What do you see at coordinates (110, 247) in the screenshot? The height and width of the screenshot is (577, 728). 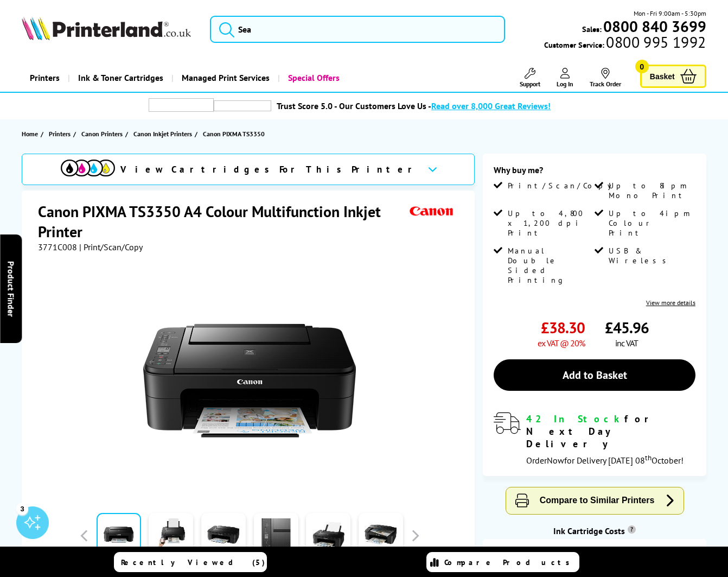 I see `span: | Print/Scan/Copy` at bounding box center [110, 247].